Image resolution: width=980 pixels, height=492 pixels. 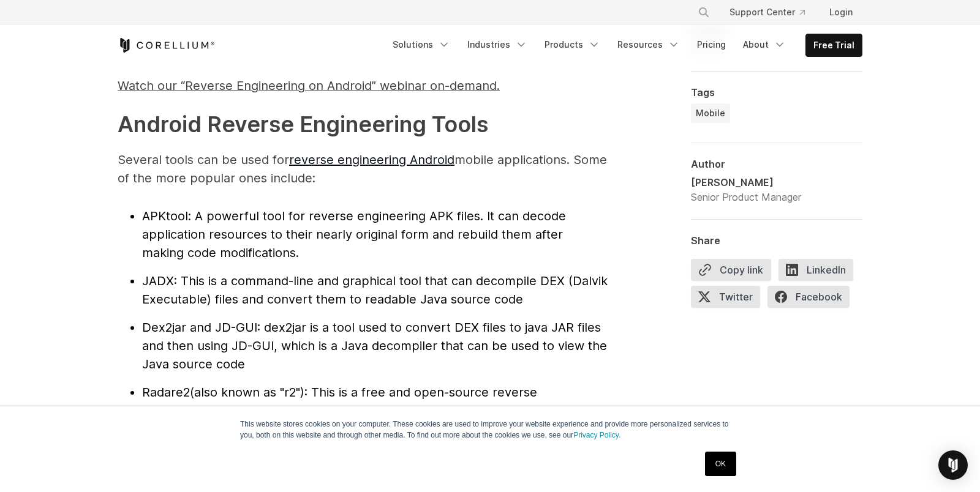 I want to click on span: Twitter, so click(x=725, y=297).